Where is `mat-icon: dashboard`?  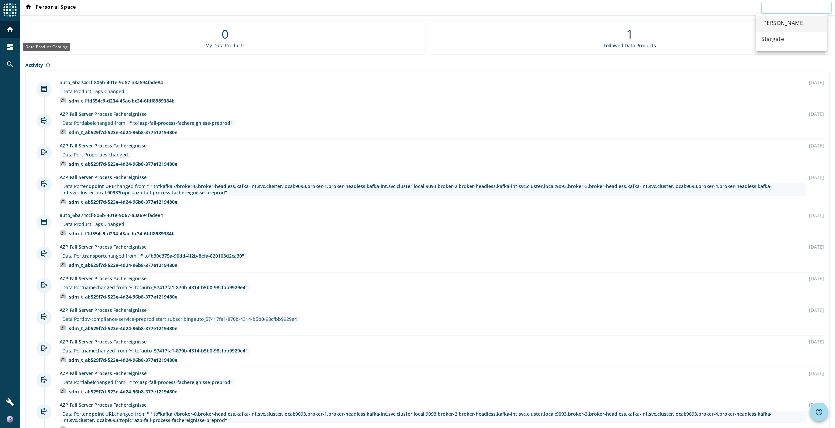 mat-icon: dashboard is located at coordinates (10, 47).